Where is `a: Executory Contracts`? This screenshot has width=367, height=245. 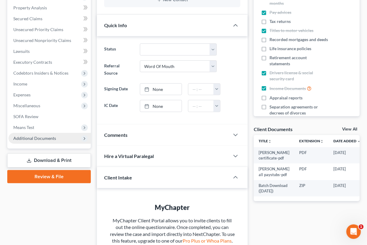 a: Executory Contracts is located at coordinates (50, 62).